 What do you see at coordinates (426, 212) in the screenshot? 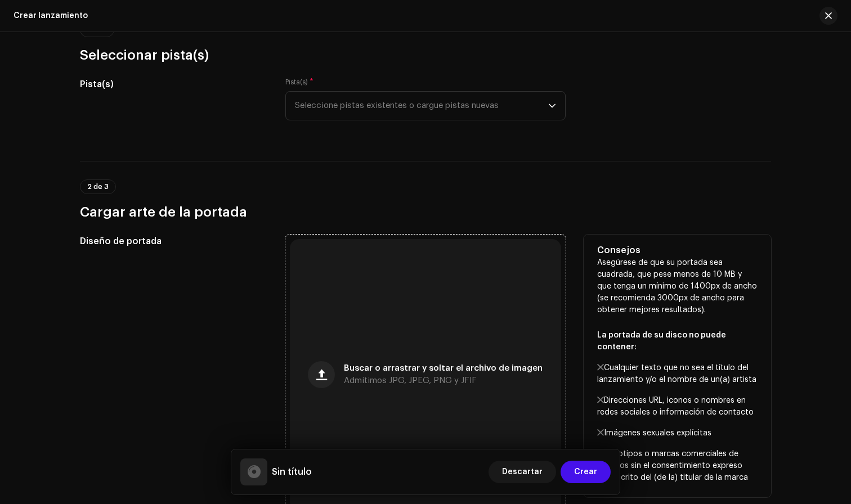
I see `h3: Cargar arte de la portada` at bounding box center [426, 212].